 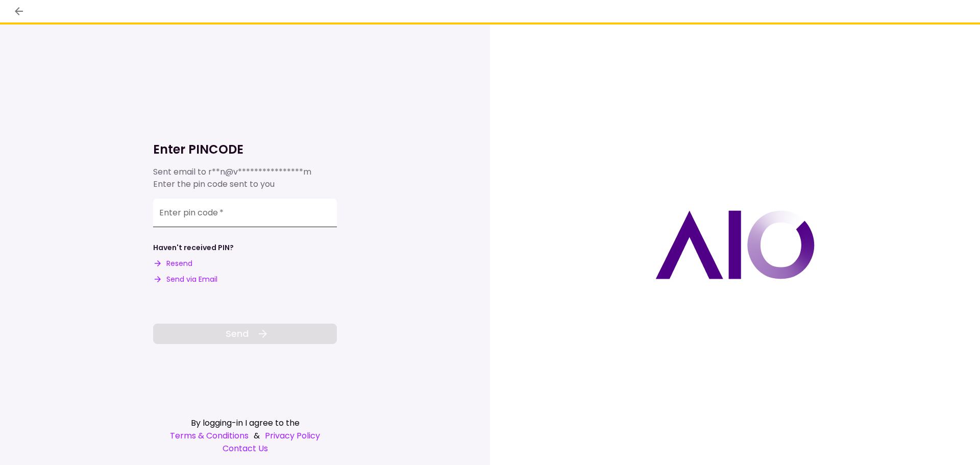 I want to click on span: Send, so click(x=237, y=333).